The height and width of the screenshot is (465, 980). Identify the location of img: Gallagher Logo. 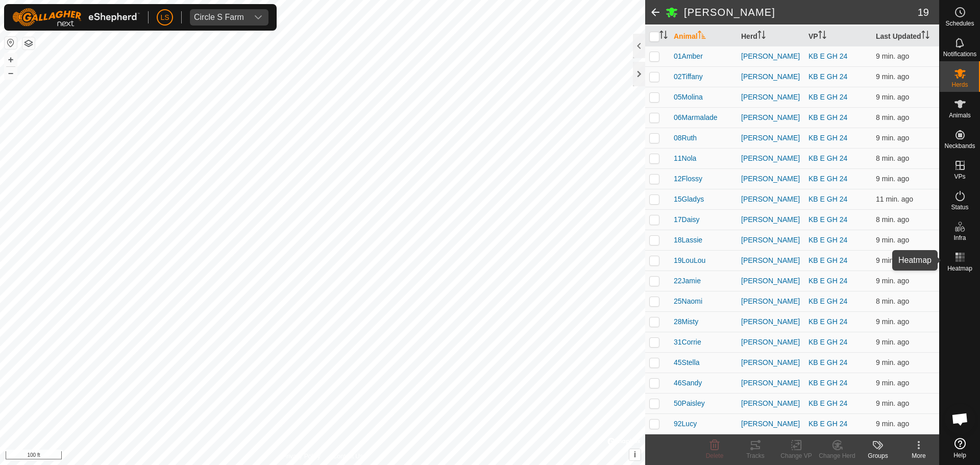
(76, 17).